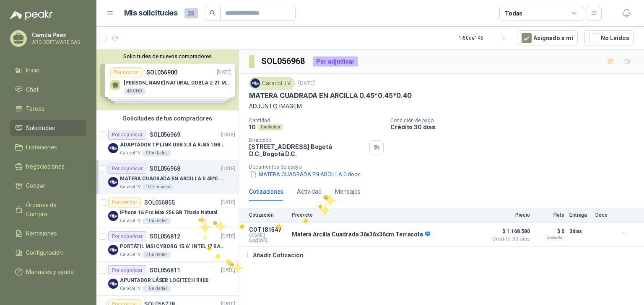 The width and height of the screenshot is (644, 305). Describe the element at coordinates (305, 174) in the screenshot. I see `button: MATERA CUADRADA EN ARCILLA 0.docx` at that location.